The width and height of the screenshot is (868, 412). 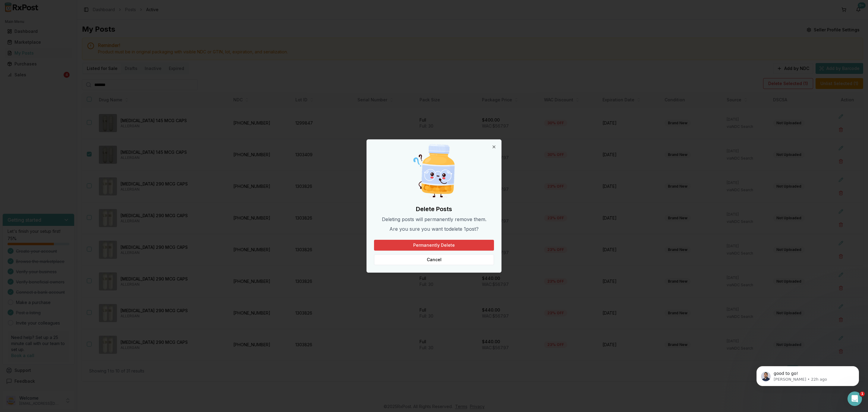 I want to click on h2: Delete Posts, so click(x=434, y=209).